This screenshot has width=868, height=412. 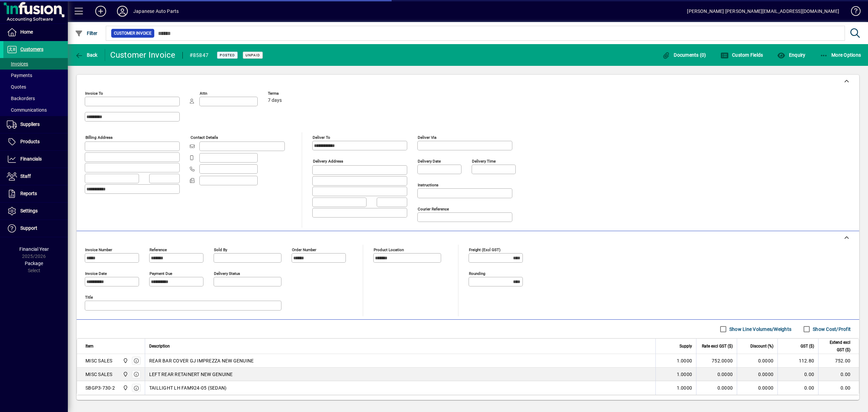 I want to click on span: Back, so click(x=86, y=55).